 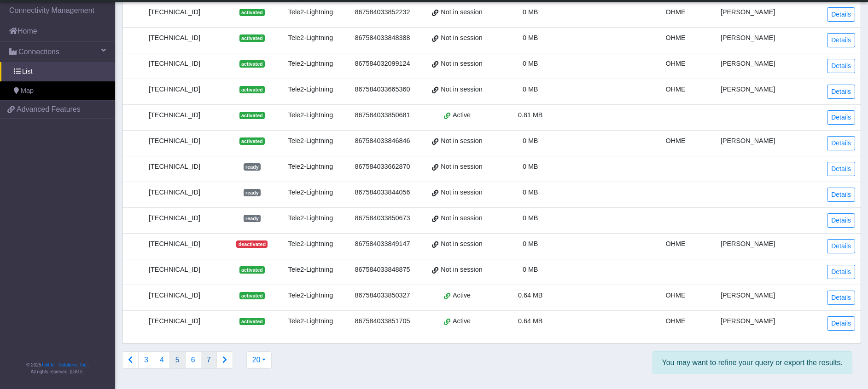 What do you see at coordinates (49, 110) in the screenshot?
I see `span: Advanced Features` at bounding box center [49, 110].